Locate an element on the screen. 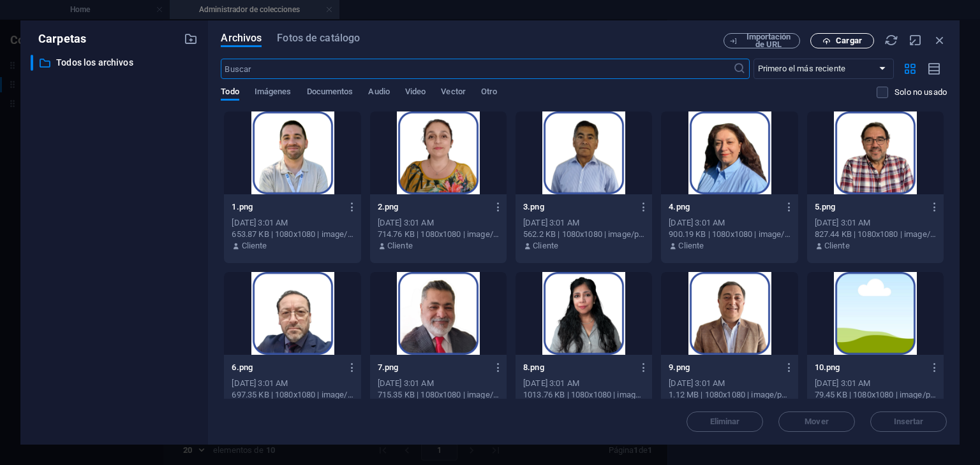 This screenshot has width=980, height=465. p: 1.png is located at coordinates (287, 207).